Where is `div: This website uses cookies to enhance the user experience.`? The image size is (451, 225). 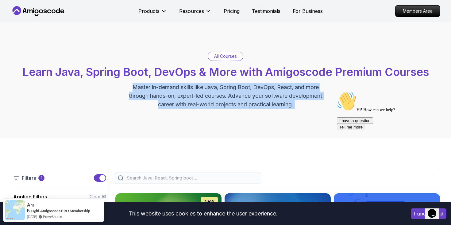 div: This website uses cookies to enhance the user experience. is located at coordinates (203, 213).